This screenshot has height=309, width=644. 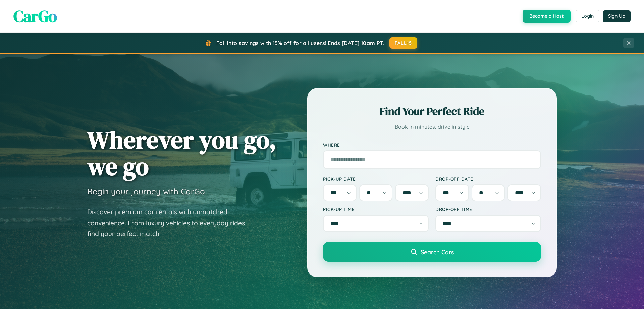 I want to click on button: FALL15, so click(x=403, y=43).